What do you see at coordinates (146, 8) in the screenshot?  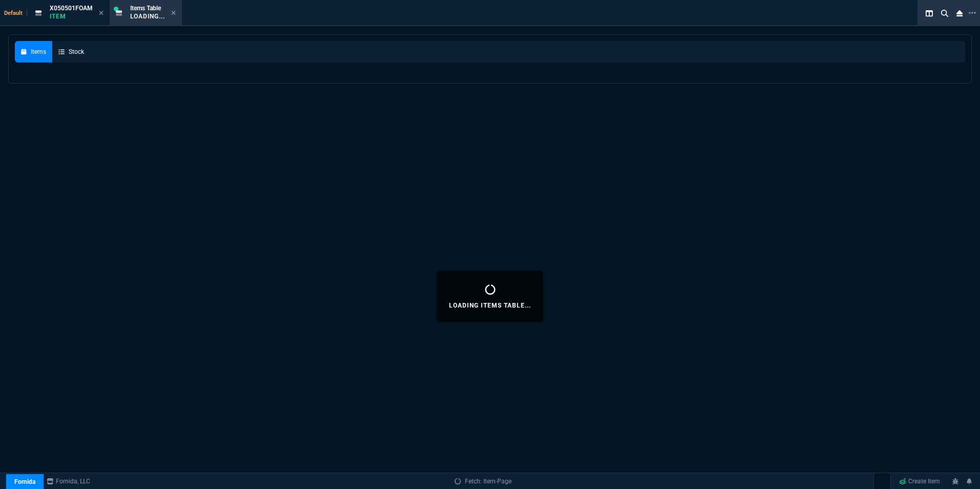 I see `span: Items Table` at bounding box center [146, 8].